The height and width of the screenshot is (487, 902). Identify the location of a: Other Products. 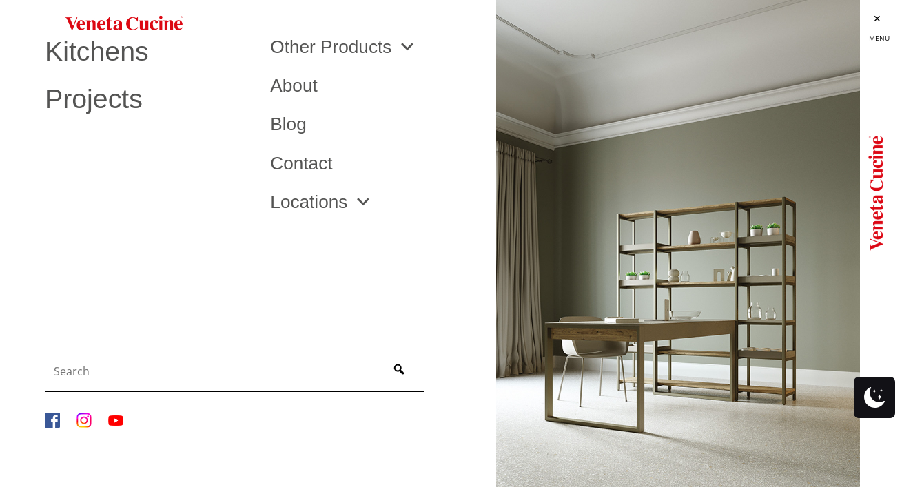
(343, 47).